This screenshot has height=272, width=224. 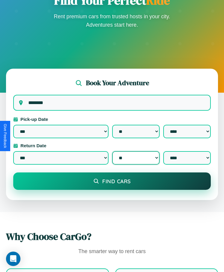 I want to click on p: Rent premium cars from trusted hosts in your city. Adventures start here., so click(x=112, y=21).